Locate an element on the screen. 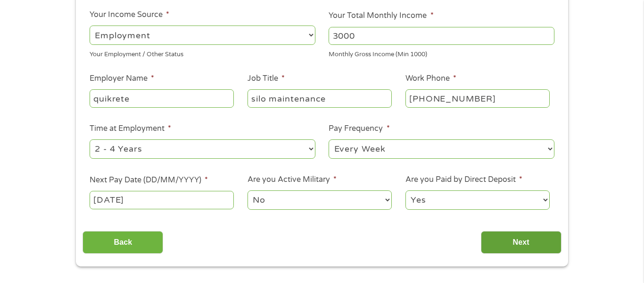  label: Time at Employment is located at coordinates (130, 128).